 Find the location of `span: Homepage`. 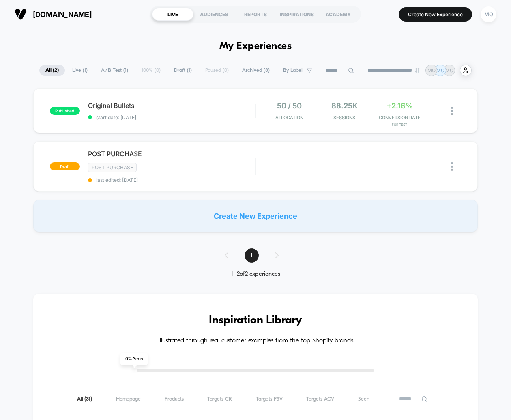

span: Homepage is located at coordinates (128, 399).